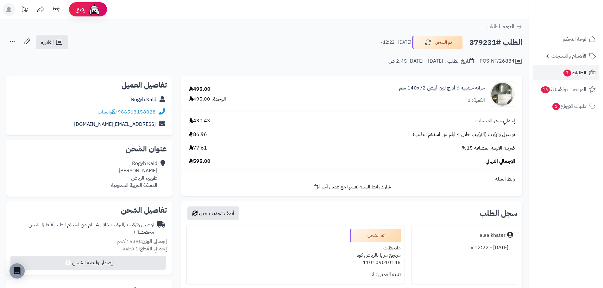  What do you see at coordinates (502, 94) in the screenshot?
I see `img: 1746709299-1702541934053-68567865785768-1000x1000-90x90.jpg` at bounding box center [502, 94].